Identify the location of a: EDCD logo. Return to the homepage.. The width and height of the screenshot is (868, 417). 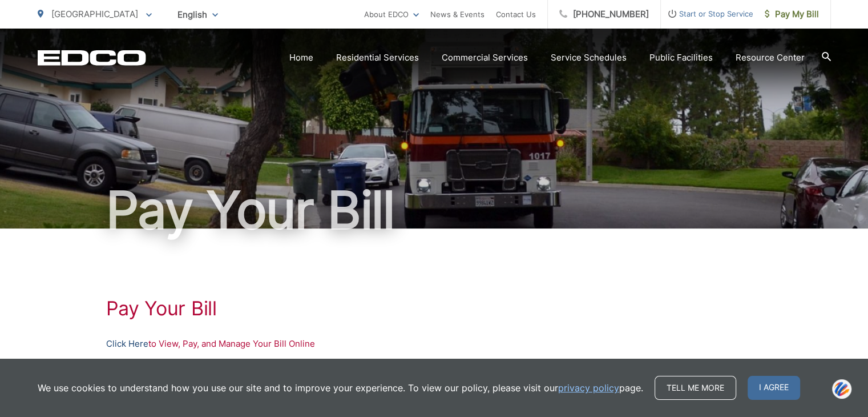
(92, 58).